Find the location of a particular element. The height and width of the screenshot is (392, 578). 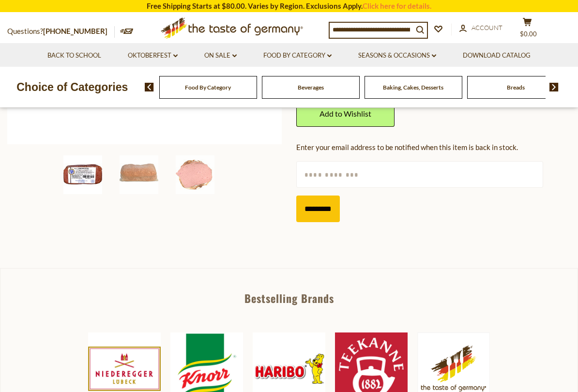

a: Back to School is located at coordinates (74, 56).